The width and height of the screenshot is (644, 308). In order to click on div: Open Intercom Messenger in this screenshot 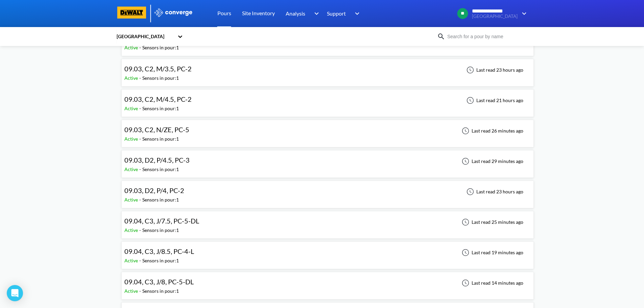, I will do `click(15, 293)`.